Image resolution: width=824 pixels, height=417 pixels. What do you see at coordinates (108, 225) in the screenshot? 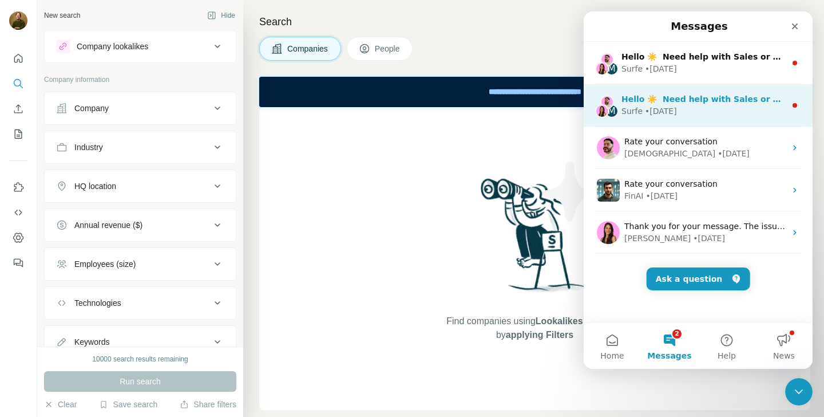
I see `div: Annual revenue ($)` at bounding box center [108, 225].